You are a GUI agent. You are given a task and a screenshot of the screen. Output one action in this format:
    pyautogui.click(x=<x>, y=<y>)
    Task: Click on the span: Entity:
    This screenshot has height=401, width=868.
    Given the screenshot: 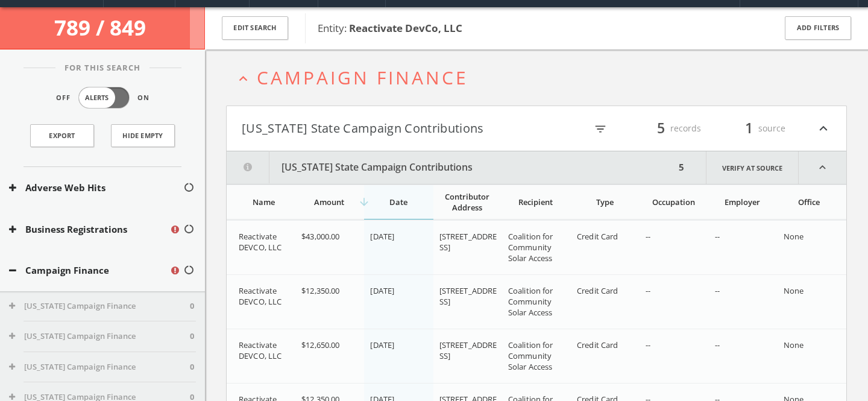 What is the action you would take?
    pyautogui.click(x=390, y=28)
    